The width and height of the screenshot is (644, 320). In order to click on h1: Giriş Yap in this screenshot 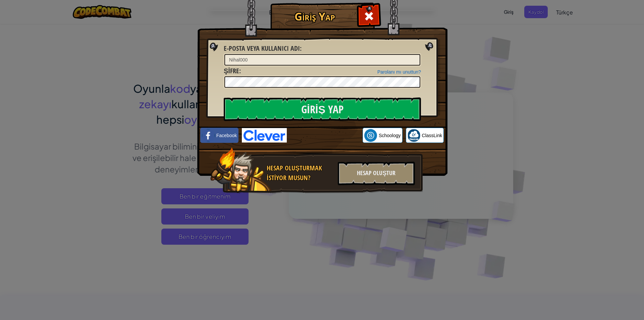, I will do `click(315, 16)`.